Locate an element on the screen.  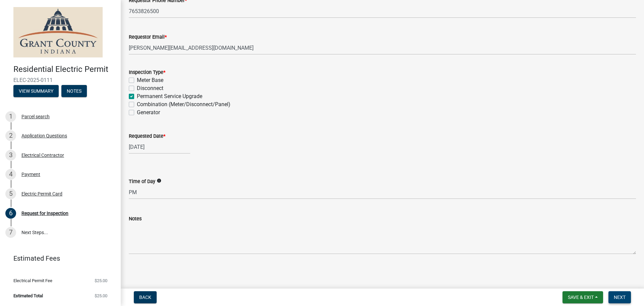
wm-modal-confirm: Summary is located at coordinates (36, 91).